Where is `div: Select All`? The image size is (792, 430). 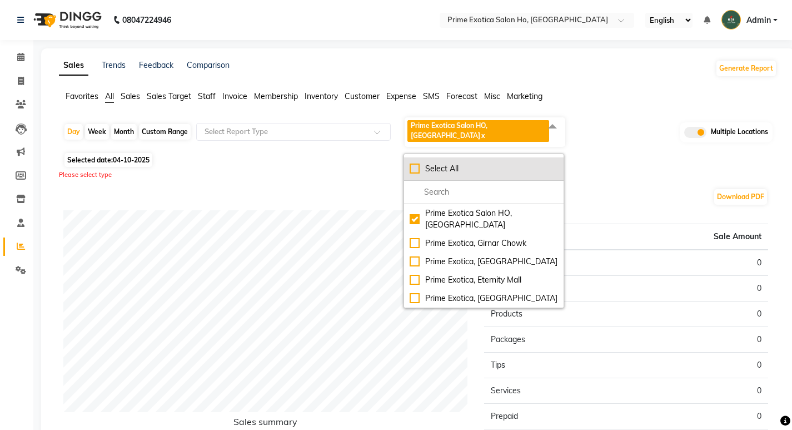
div: Select All is located at coordinates (484, 168).